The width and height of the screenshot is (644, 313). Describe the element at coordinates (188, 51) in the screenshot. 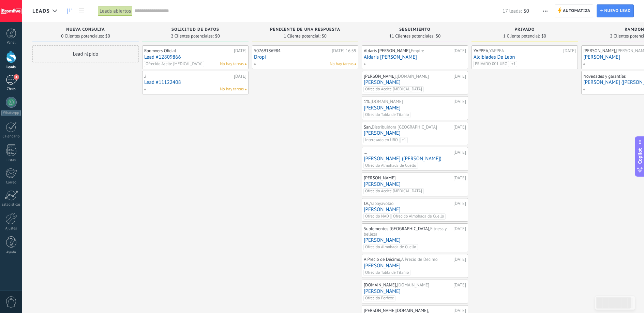

I see `div: Roomvers Oficial` at that location.